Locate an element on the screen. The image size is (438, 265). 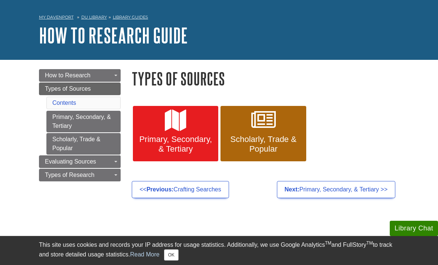
a: Types of Sources is located at coordinates (80, 89).